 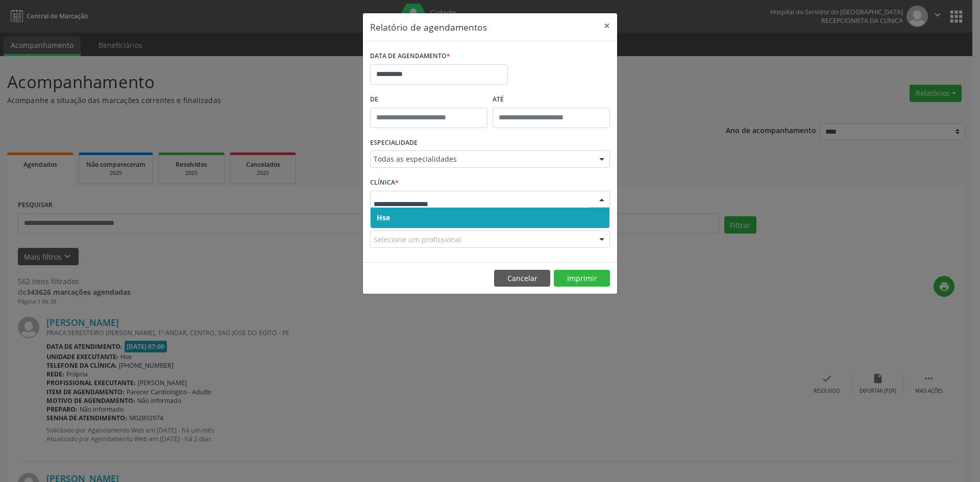 I want to click on button: Cancelar, so click(x=522, y=278).